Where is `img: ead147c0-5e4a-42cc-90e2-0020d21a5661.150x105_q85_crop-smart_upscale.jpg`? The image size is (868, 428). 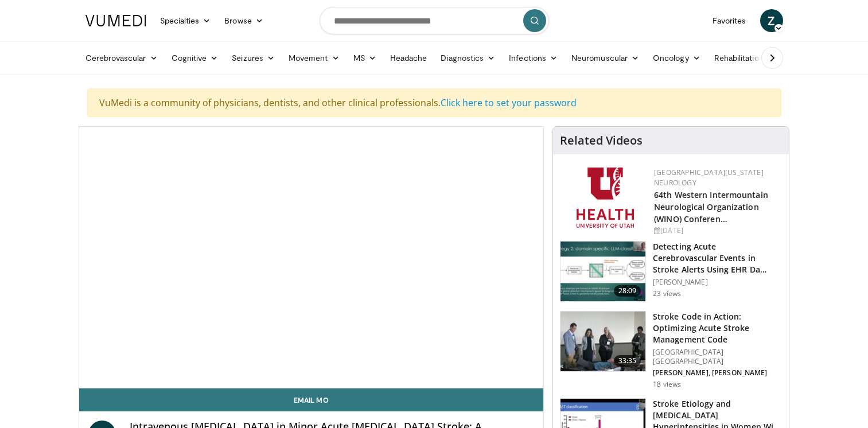 img: ead147c0-5e4a-42cc-90e2-0020d21a5661.150x105_q85_crop-smart_upscale.jpg is located at coordinates (603, 341).